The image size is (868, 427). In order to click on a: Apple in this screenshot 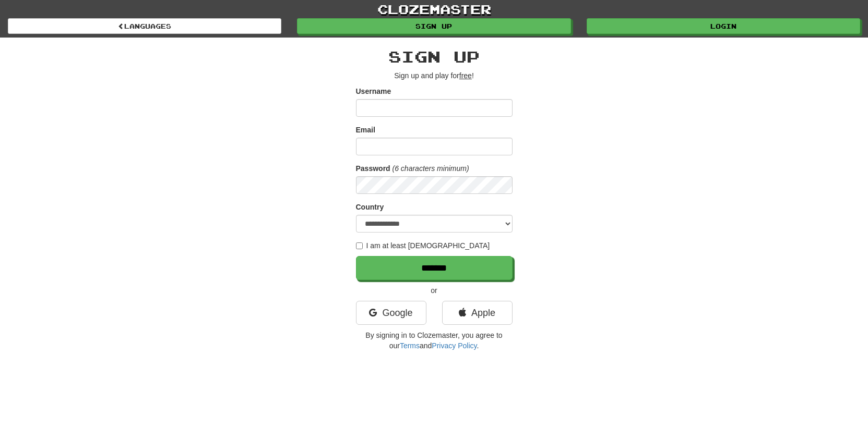, I will do `click(477, 313)`.